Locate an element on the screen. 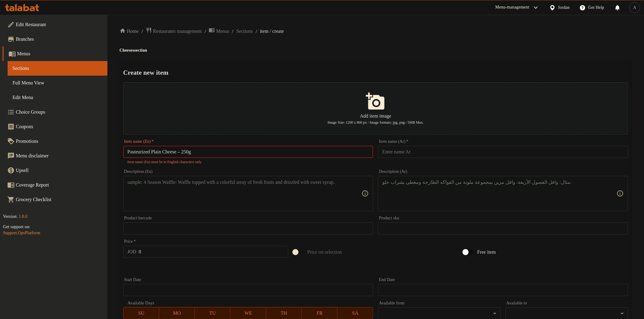 This screenshot has height=319, width=644. span: Upsell is located at coordinates (59, 171).